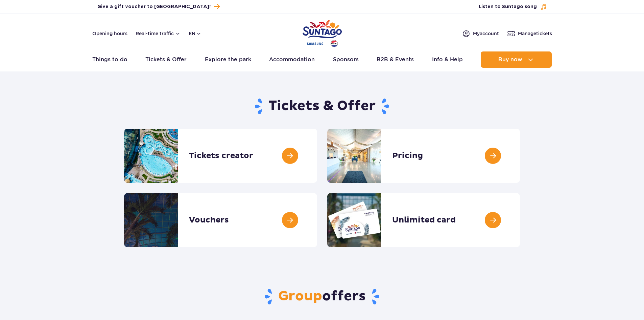 Image resolution: width=644 pixels, height=320 pixels. Describe the element at coordinates (195, 34) in the screenshot. I see `button: en` at that location.